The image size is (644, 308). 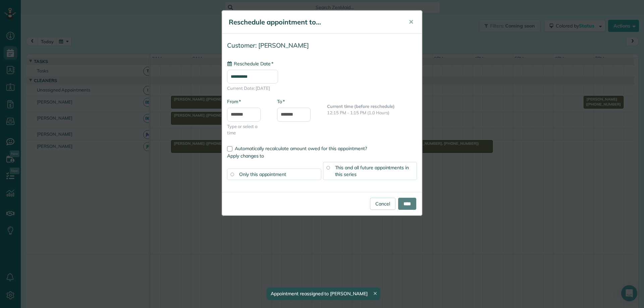 I want to click on span: Type or select a time, so click(x=247, y=130).